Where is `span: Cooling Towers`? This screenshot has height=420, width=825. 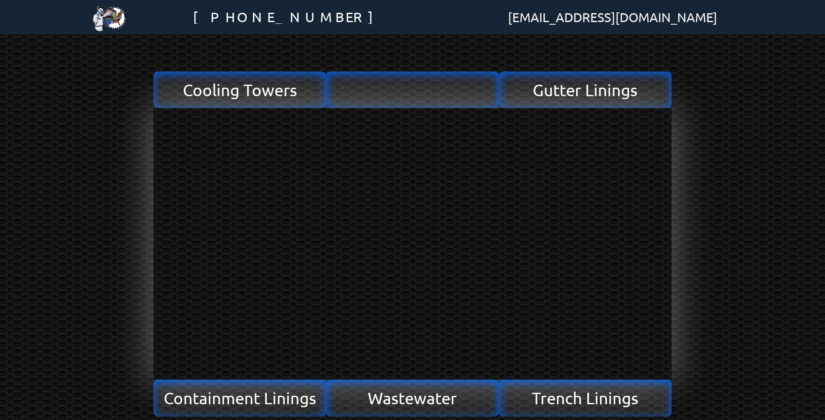 span: Cooling Towers is located at coordinates (240, 90).